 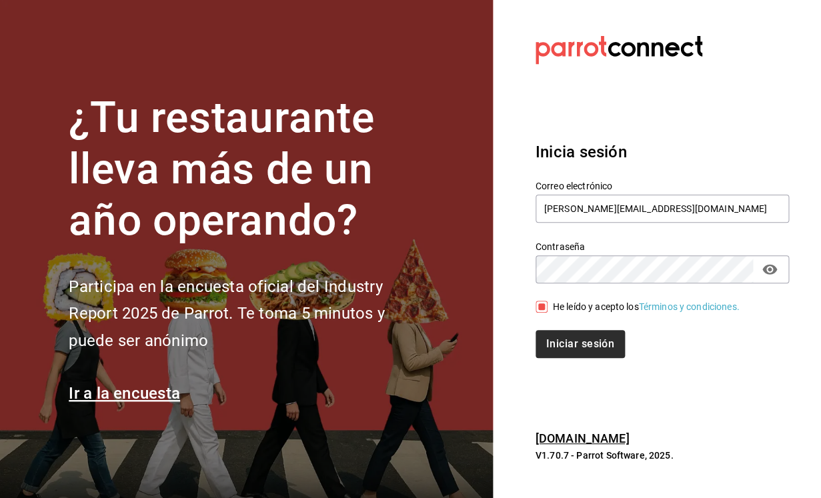 What do you see at coordinates (249, 314) in the screenshot?
I see `h2: Participa en la encuesta oficial del Industry Report 2025 de Parrot. Te toma 5 minutos y puede se...` at bounding box center [249, 314].